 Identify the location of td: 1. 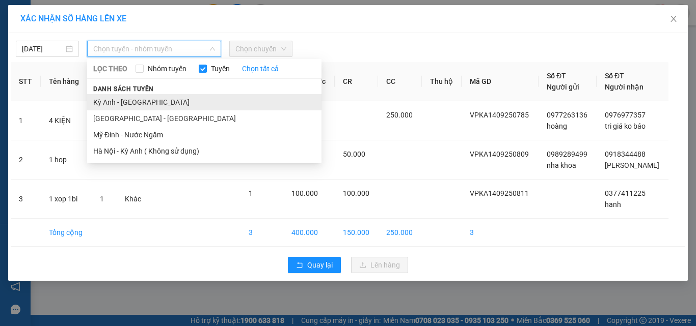
(25, 121).